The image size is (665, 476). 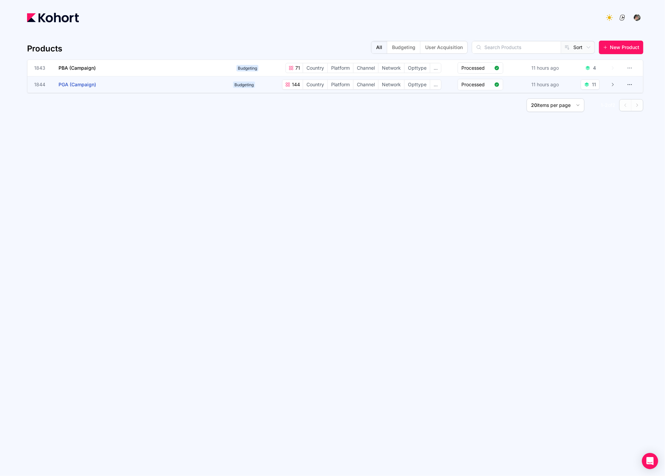 I want to click on button: New Product, so click(x=621, y=47).